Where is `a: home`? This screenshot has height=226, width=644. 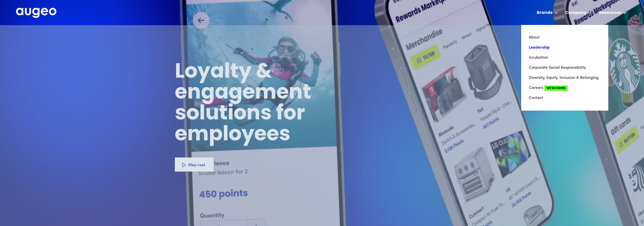
a: home is located at coordinates (36, 13).